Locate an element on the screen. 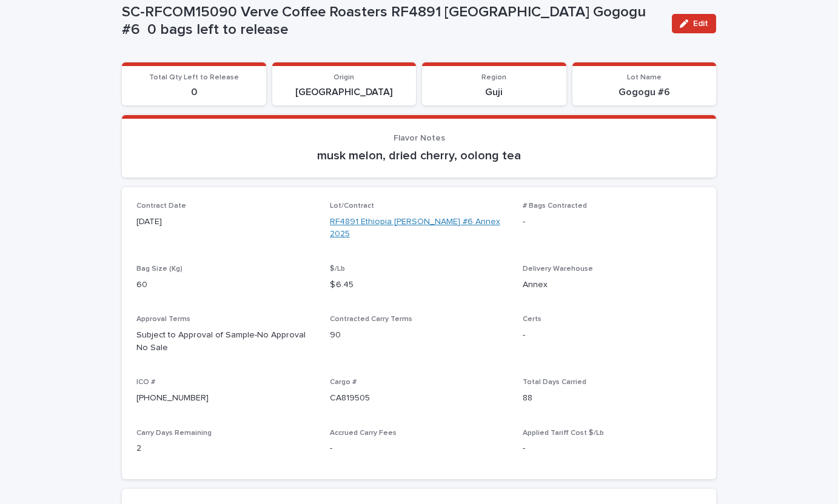 The image size is (838, 504). span: Total Qty Left to Release is located at coordinates (194, 78).